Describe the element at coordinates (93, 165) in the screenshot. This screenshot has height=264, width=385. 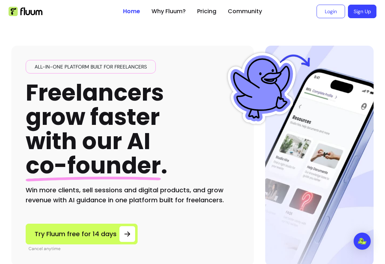
I see `span: co-founder` at that location.